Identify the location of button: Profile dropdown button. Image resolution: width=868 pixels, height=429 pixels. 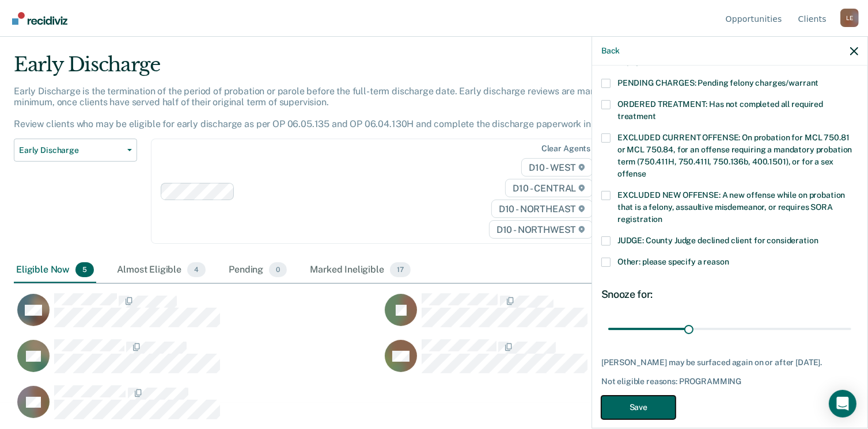
(850, 17).